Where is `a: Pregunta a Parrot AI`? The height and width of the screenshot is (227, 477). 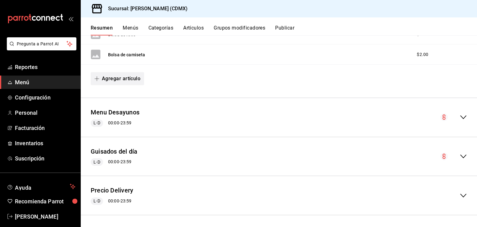
a: Pregunta a Parrot AI is located at coordinates (40, 48).